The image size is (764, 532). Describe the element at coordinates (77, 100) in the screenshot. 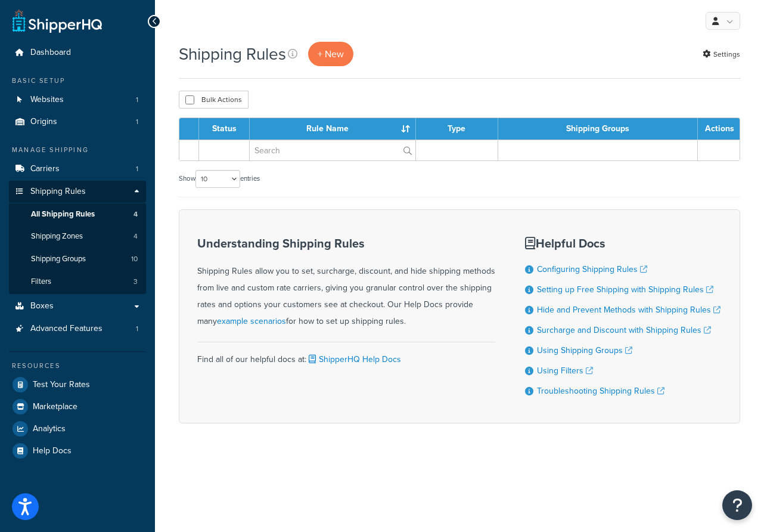

I see `li: Websites` at that location.